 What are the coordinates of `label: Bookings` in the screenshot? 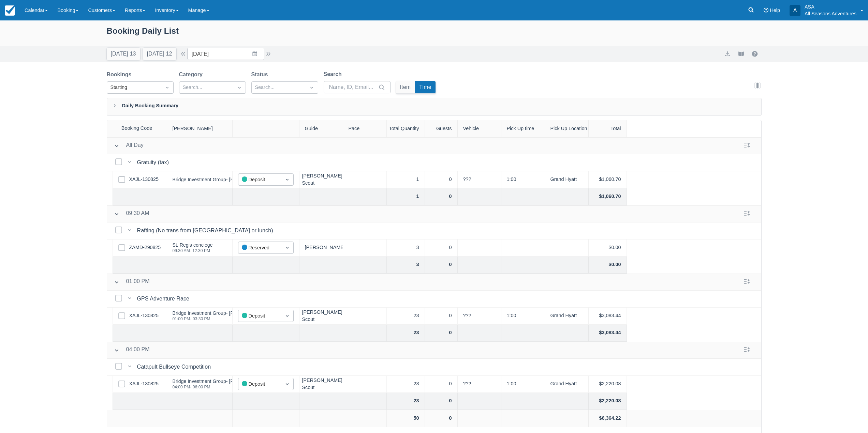 It's located at (120, 74).